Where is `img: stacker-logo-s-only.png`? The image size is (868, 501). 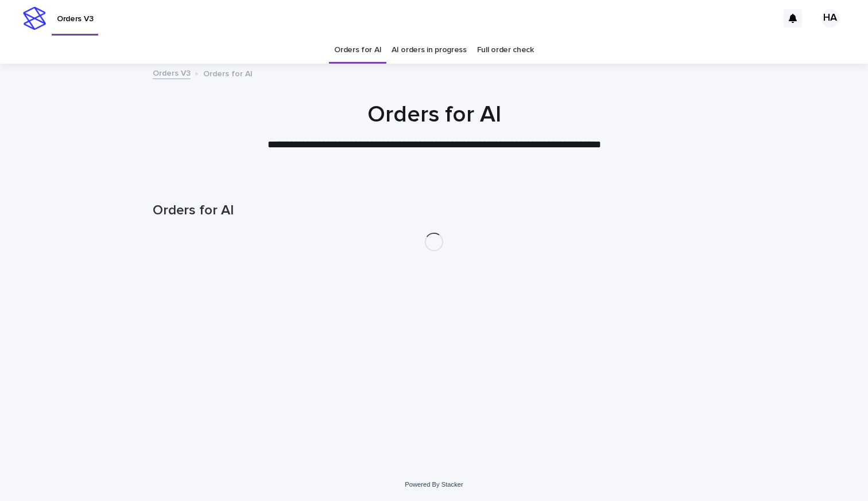 img: stacker-logo-s-only.png is located at coordinates (34, 19).